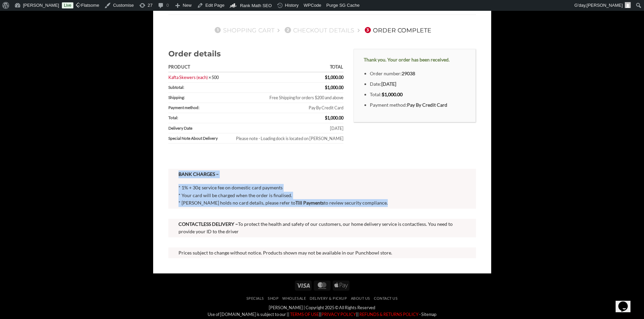 The image size is (644, 319). I want to click on li: Date:, so click(418, 84).